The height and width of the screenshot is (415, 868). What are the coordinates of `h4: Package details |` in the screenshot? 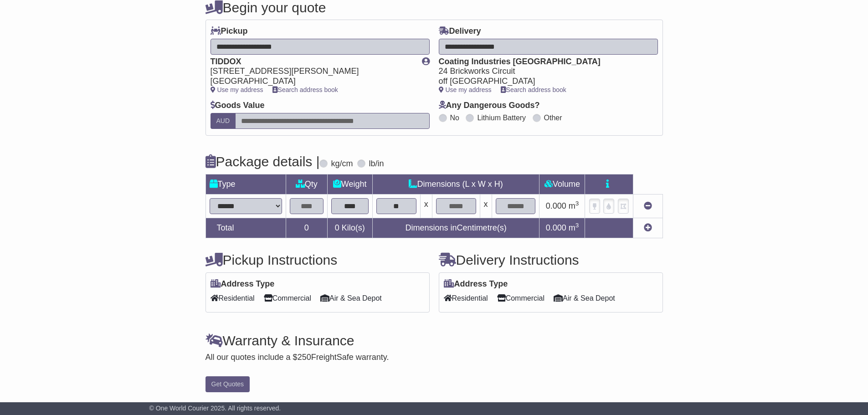 It's located at (262, 161).